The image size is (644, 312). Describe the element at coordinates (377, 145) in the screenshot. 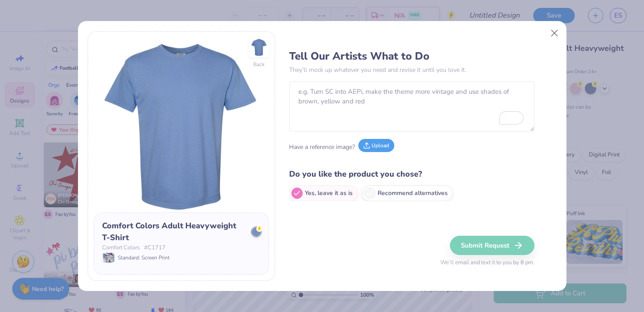

I see `button: Upload` at that location.